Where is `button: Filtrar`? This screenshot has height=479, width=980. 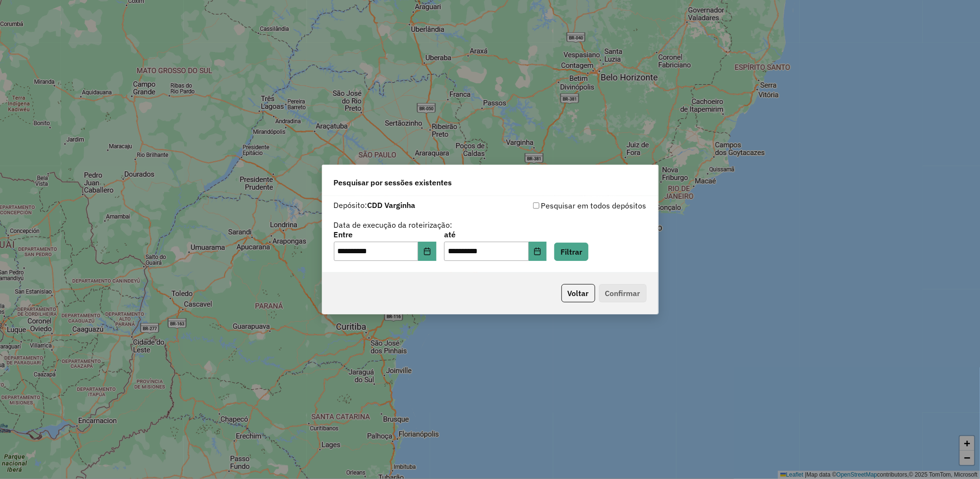
button: Filtrar is located at coordinates (571, 252).